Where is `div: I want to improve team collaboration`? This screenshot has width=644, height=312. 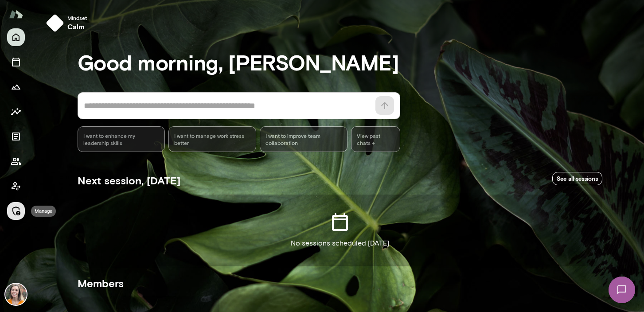
div: I want to improve team collaboration is located at coordinates (303, 139).